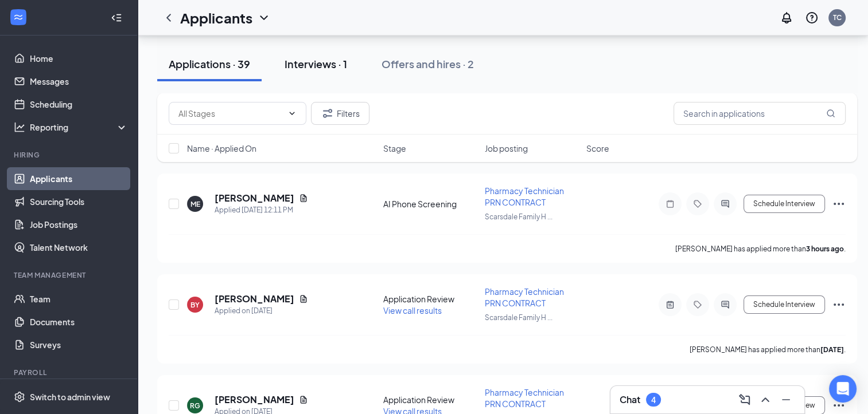 The width and height of the screenshot is (868, 414). Describe the element at coordinates (78, 299) in the screenshot. I see `a: Team` at that location.